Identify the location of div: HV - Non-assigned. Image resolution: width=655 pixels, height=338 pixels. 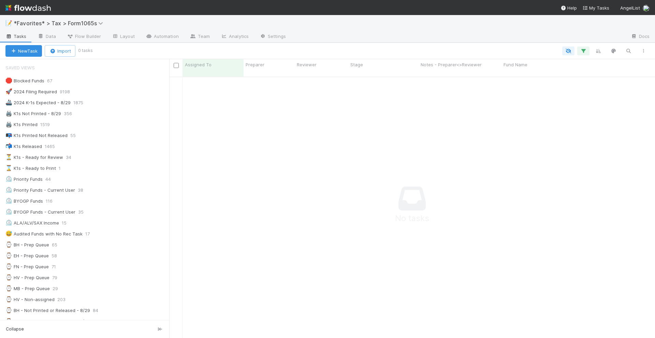
(30, 299).